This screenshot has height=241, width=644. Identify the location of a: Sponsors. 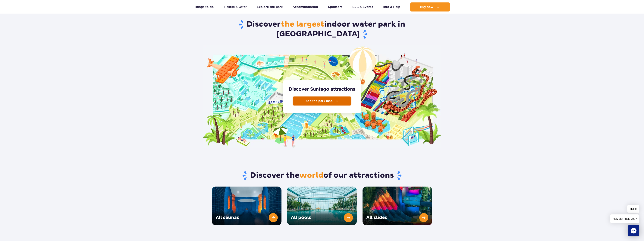
(335, 7).